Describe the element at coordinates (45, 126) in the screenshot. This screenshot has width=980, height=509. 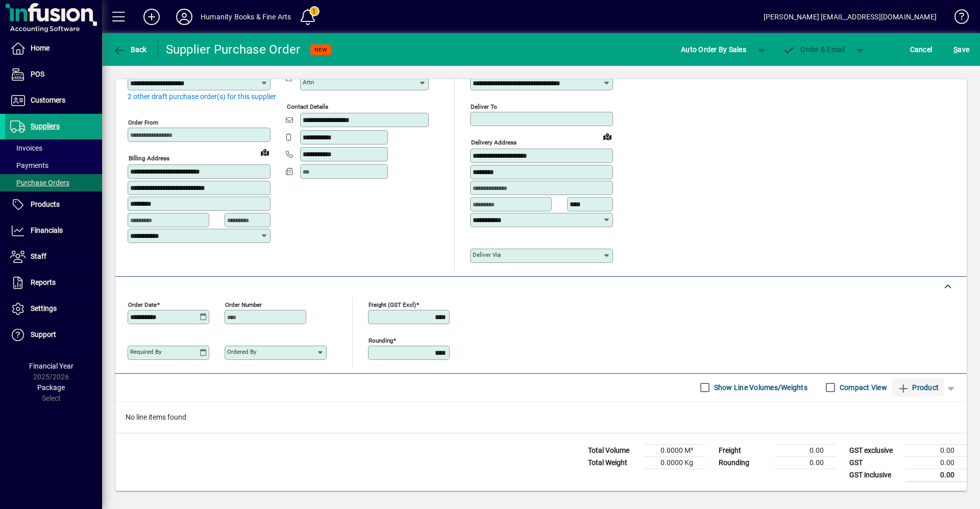
I see `span: Suppliers` at that location.